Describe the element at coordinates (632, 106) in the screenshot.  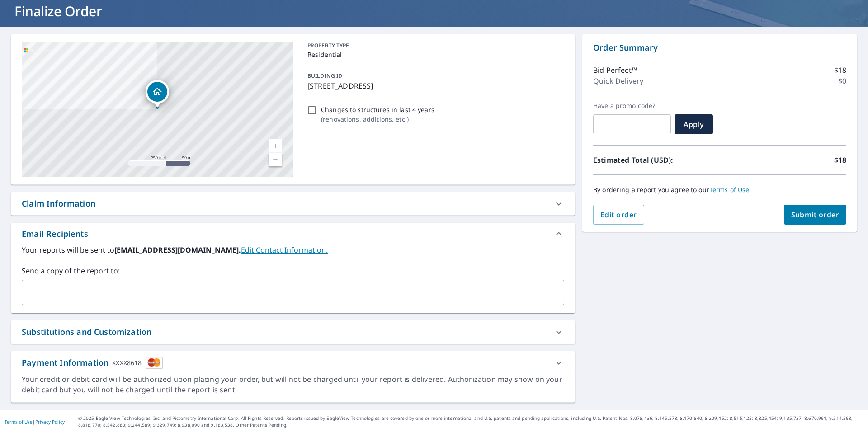
I see `label: Have a promo code?` at that location.